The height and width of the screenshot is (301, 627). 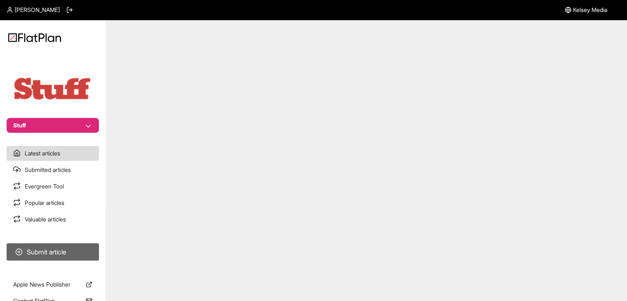 I want to click on img: Logo, so click(x=35, y=38).